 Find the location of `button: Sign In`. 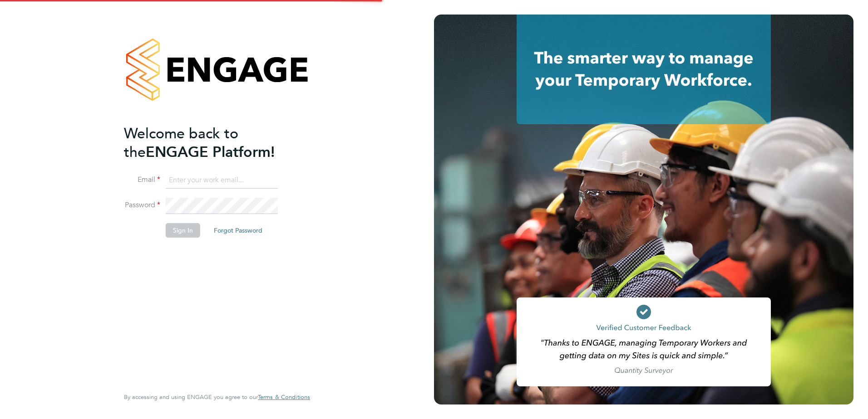

button: Sign In is located at coordinates (183, 231).